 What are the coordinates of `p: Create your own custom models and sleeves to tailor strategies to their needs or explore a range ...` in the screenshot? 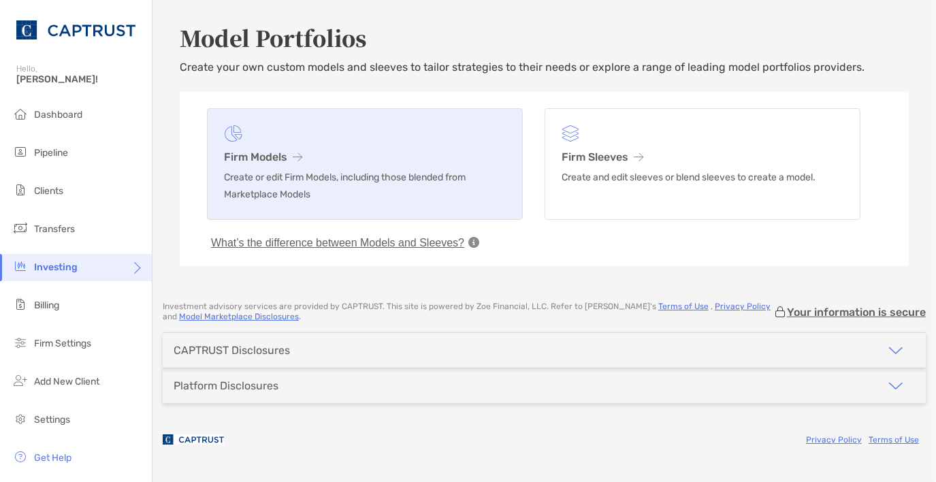 It's located at (544, 67).